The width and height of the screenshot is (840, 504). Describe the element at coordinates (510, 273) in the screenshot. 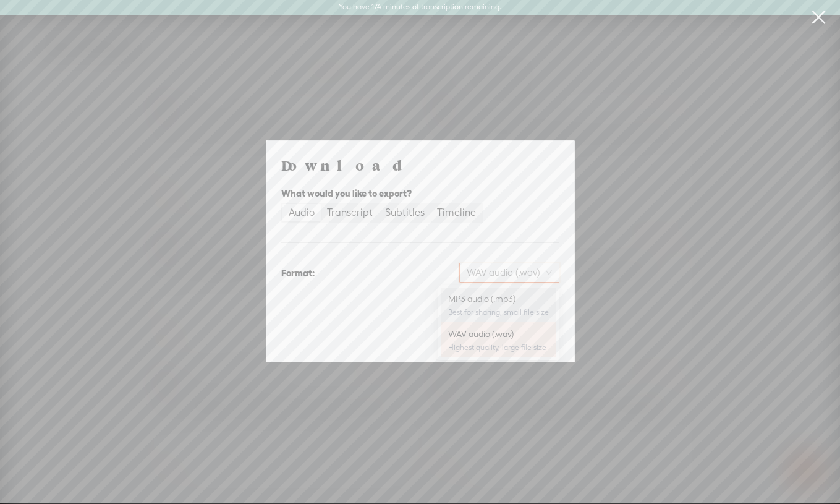

I see `span: WAV audio (.wav)` at that location.